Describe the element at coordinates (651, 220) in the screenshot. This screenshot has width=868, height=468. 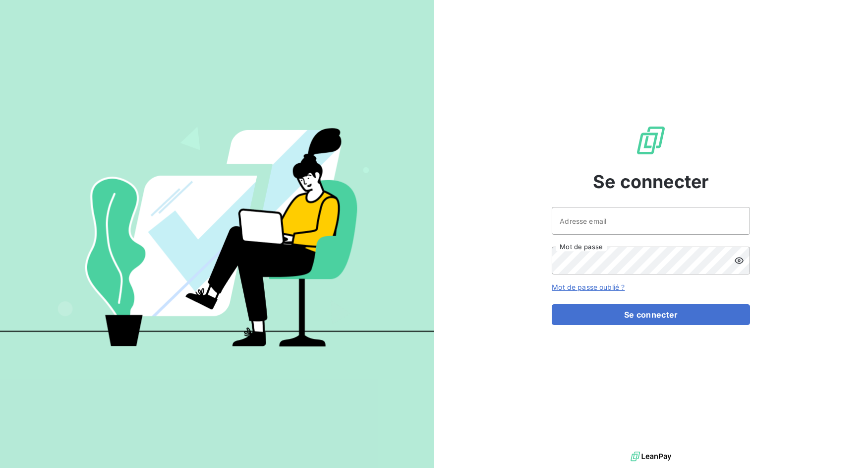
I see `input: placeholder` at that location.